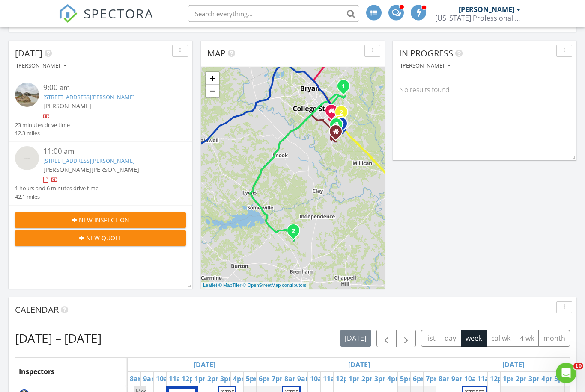 The height and width of the screenshot is (392, 585). I want to click on button: day, so click(451, 339).